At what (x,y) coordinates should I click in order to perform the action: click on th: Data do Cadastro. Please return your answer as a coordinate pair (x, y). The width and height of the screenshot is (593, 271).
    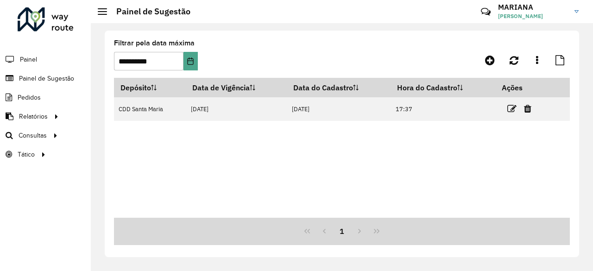
    Looking at the image, I should click on (338, 87).